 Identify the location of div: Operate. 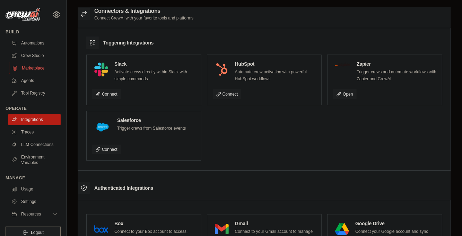
(33, 108).